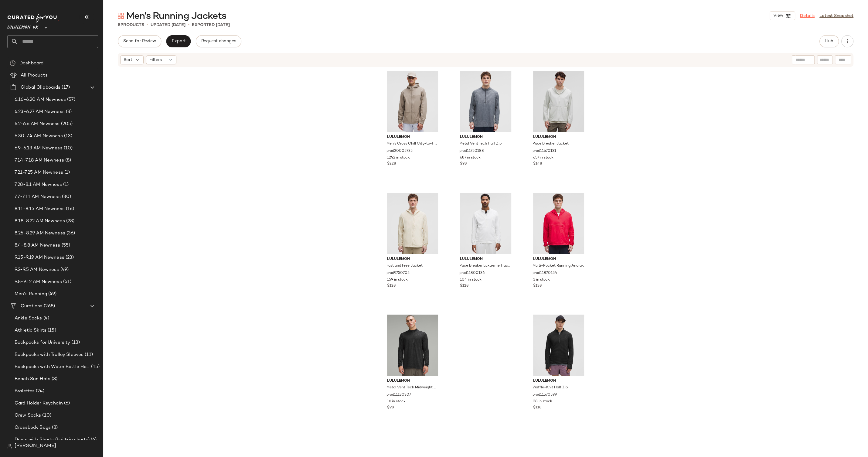 The height and width of the screenshot is (457, 868). What do you see at coordinates (39, 221) in the screenshot?
I see `span: 8.18-8.22 AM Newness` at bounding box center [39, 221].